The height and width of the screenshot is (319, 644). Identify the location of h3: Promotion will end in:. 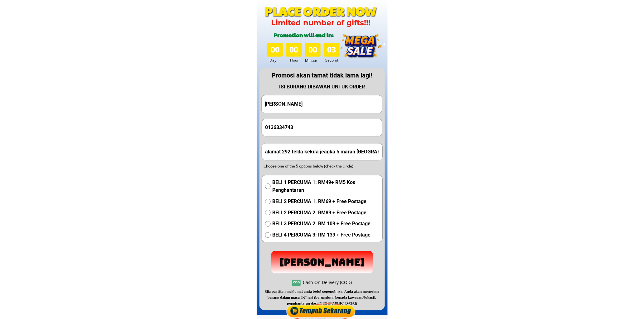
(304, 35).